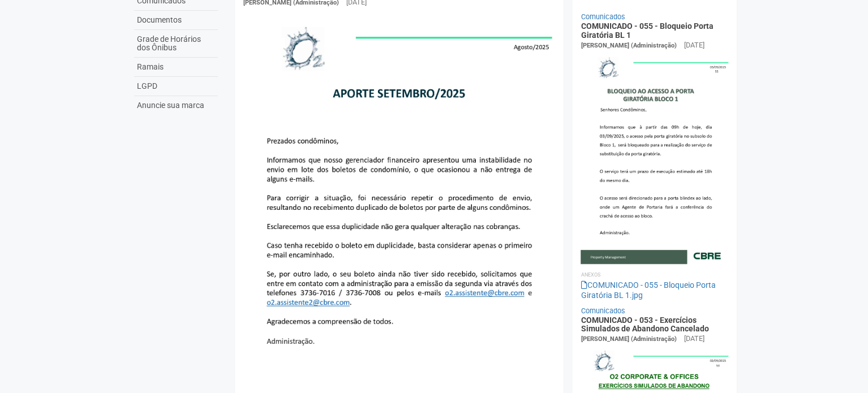 The width and height of the screenshot is (868, 393). Describe the element at coordinates (648, 290) in the screenshot. I see `a: COMUNICADO - 055 - Bloqueio Porta Giratória BL 1.jpg` at that location.